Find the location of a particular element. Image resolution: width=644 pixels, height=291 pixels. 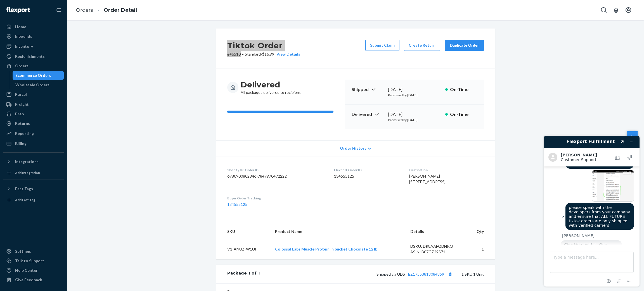

div: Inbounds is located at coordinates (23, 37).